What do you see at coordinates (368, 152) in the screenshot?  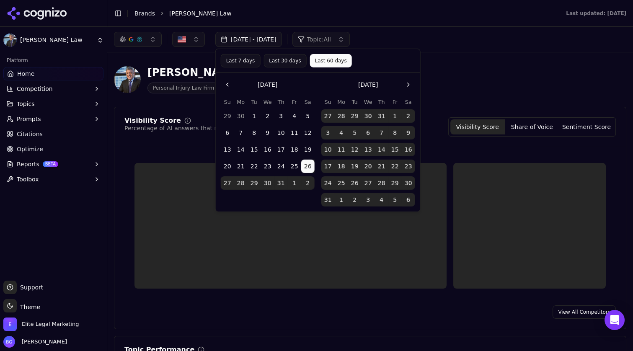 I see `table: August 2025` at bounding box center [368, 152].